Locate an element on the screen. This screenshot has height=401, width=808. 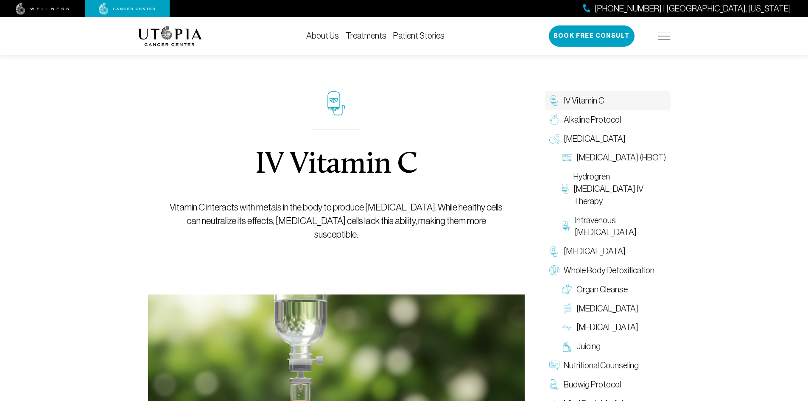
span: Nutritional Counseling is located at coordinates (601, 365).